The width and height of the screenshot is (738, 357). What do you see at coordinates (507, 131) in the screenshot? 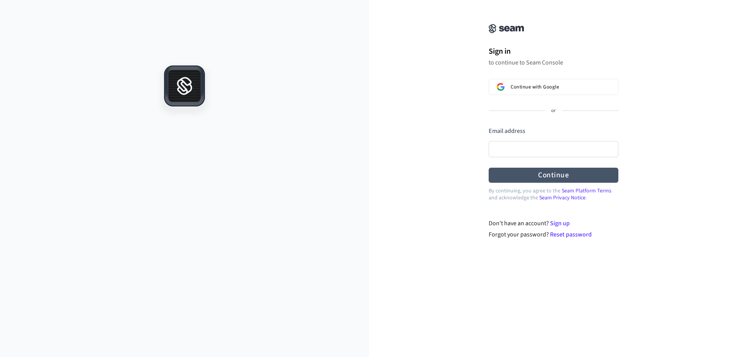
I see `label: Email address` at bounding box center [507, 131].